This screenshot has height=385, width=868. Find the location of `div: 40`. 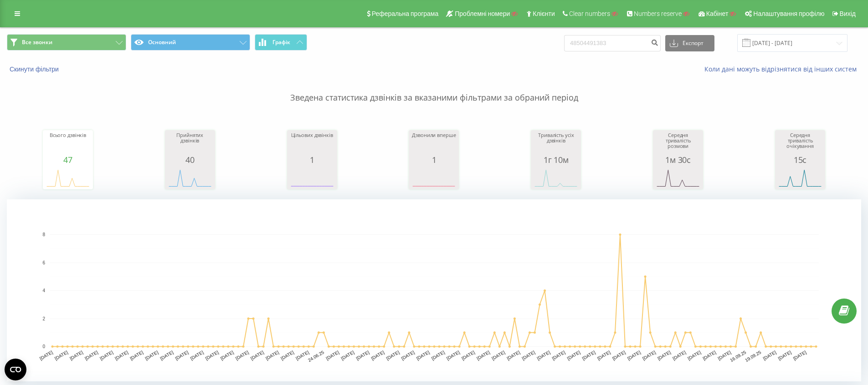

div: 40 is located at coordinates (190, 159).